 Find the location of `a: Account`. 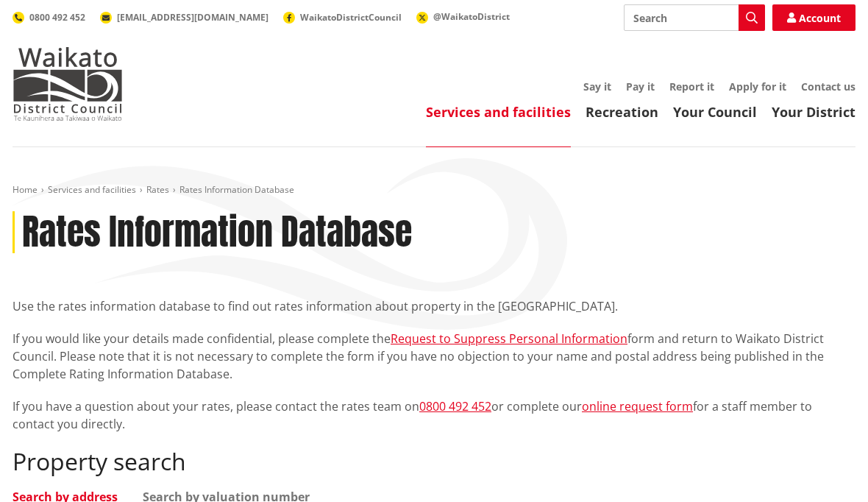

a: Account is located at coordinates (813, 17).